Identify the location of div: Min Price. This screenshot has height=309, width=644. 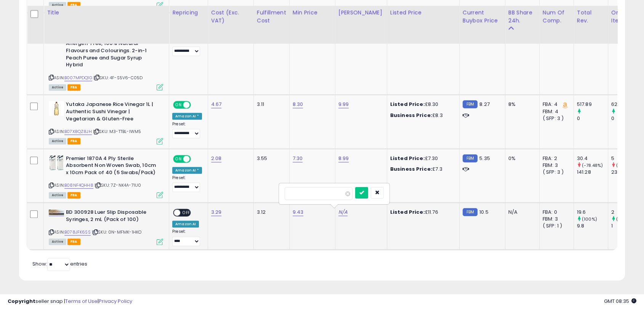
(312, 13).